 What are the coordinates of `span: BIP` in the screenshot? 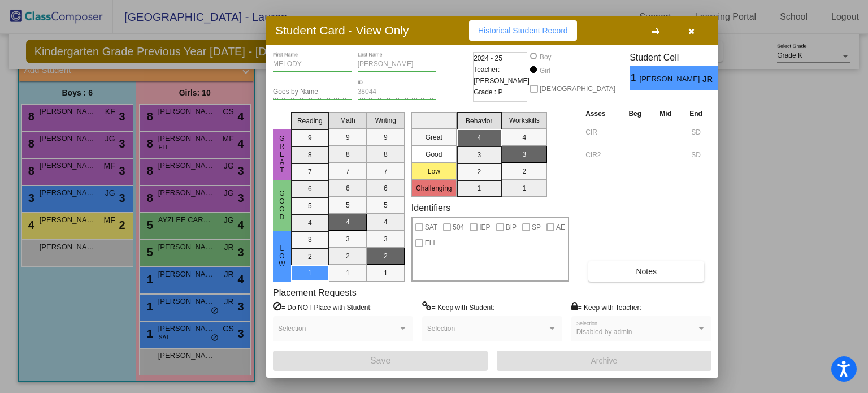 It's located at (511, 227).